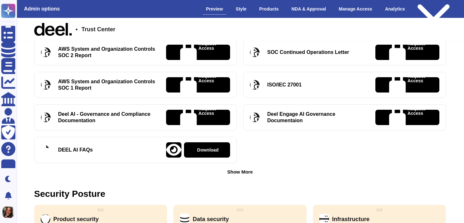  Describe the element at coordinates (395, 9) in the screenshot. I see `div: Analytics` at that location.